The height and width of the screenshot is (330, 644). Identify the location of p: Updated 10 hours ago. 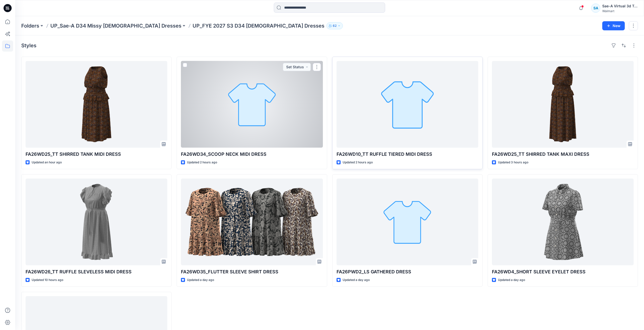
(48, 280).